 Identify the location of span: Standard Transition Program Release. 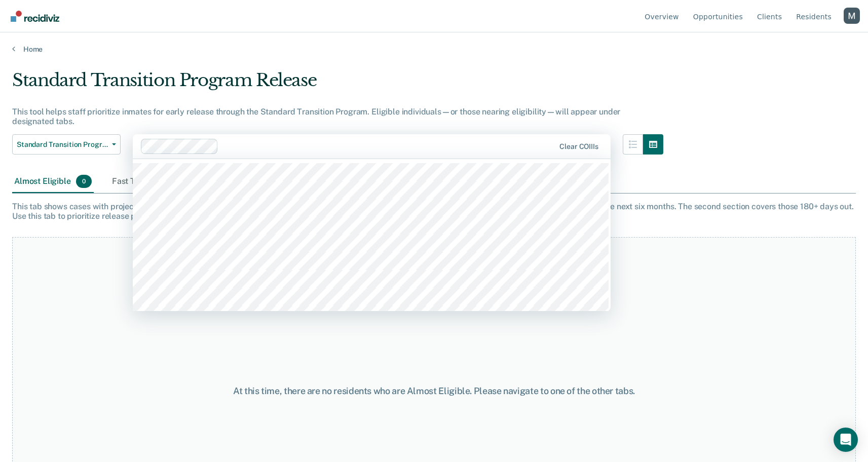
(63, 144).